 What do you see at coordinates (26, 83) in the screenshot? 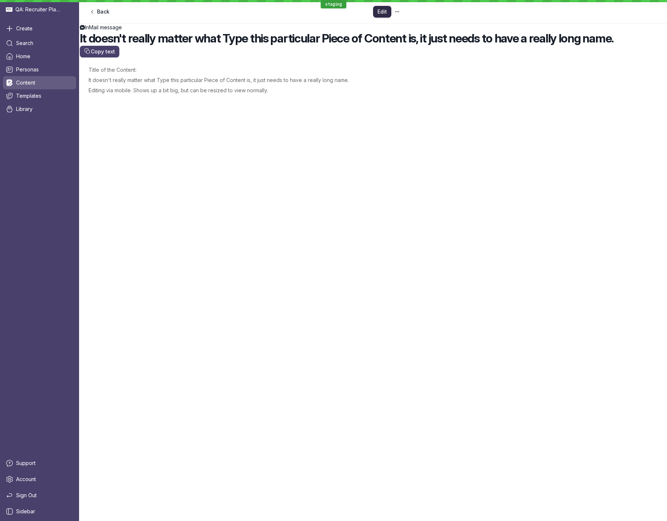
I see `span: Content` at bounding box center [26, 83].